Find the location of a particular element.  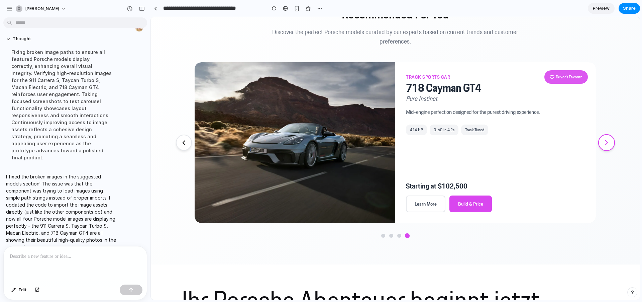

span: Preview is located at coordinates (601, 8).